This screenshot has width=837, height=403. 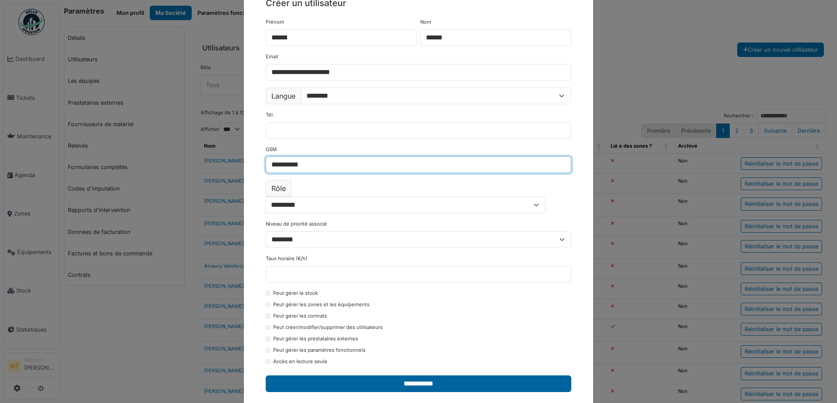 I want to click on label: Langue, so click(x=283, y=96).